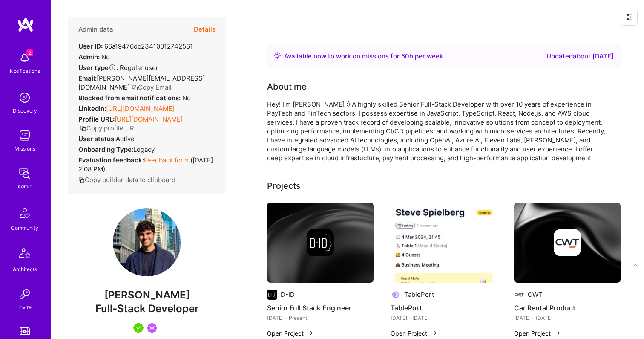  I want to click on span: legacy, so click(144, 149).